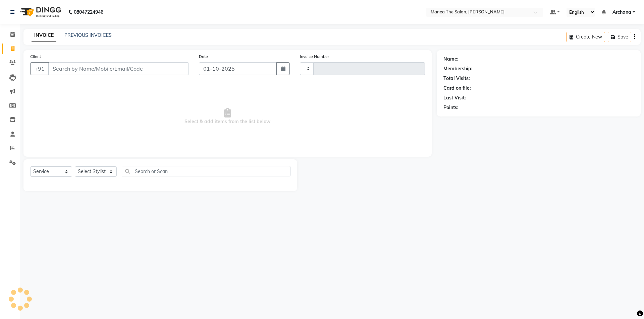 The height and width of the screenshot is (319, 644). I want to click on label: Invoice Number, so click(314, 57).